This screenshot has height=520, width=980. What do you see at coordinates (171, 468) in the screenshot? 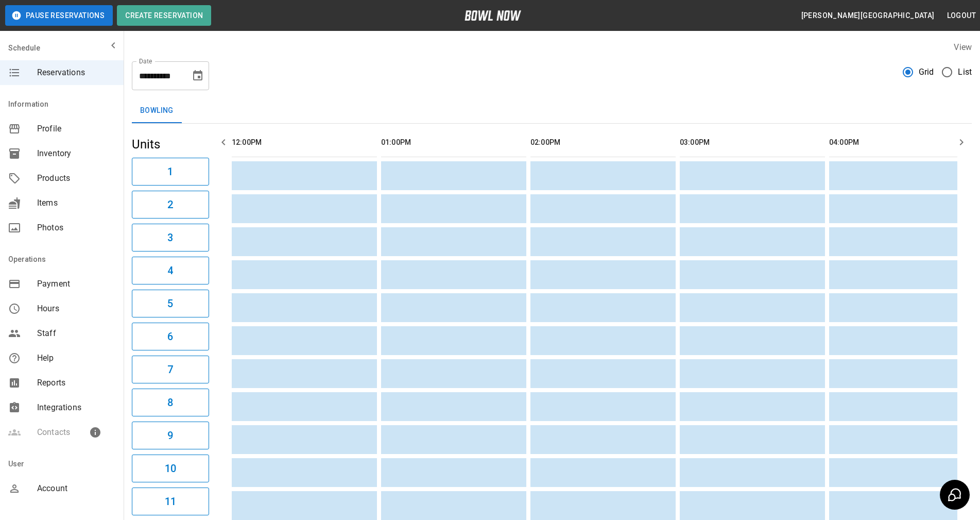
I see `h6: 10` at bounding box center [171, 468].